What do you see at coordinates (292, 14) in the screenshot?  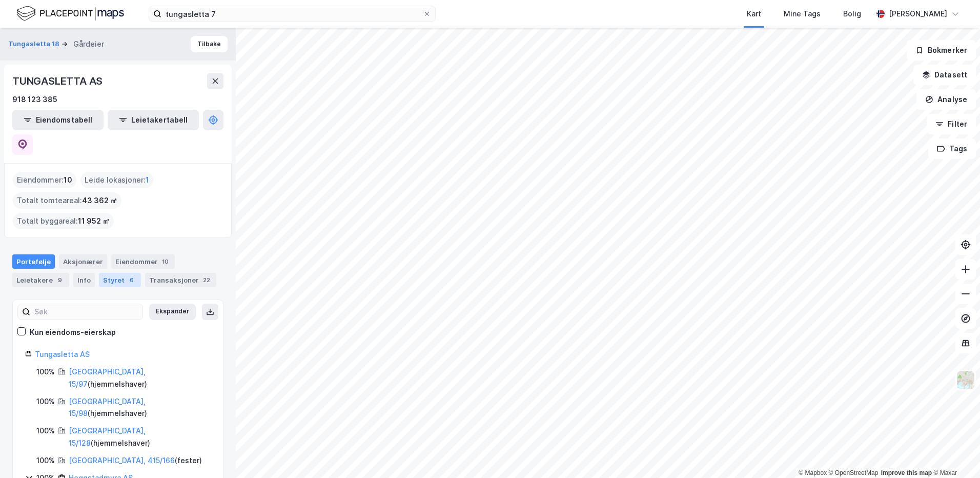 I see `input: Søk på adresse, matrikkel, gårdeiere, leietakere eller personer` at bounding box center [292, 14].